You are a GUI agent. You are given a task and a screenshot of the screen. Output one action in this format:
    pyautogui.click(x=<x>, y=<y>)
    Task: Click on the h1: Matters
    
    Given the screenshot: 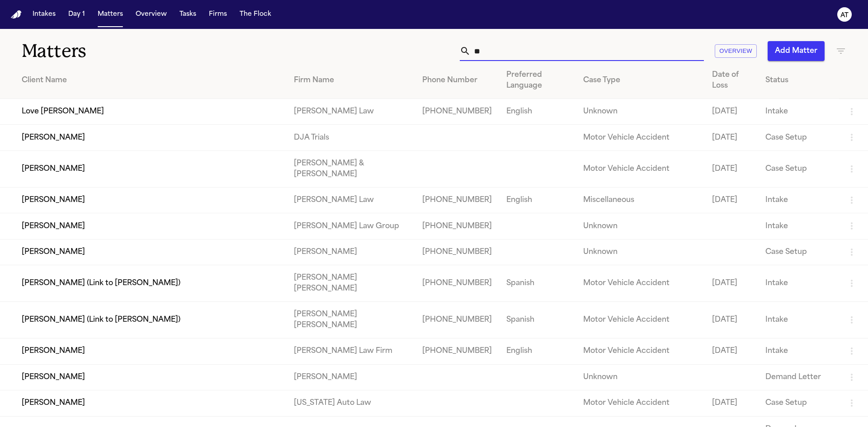 What is the action you would take?
    pyautogui.click(x=141, y=51)
    